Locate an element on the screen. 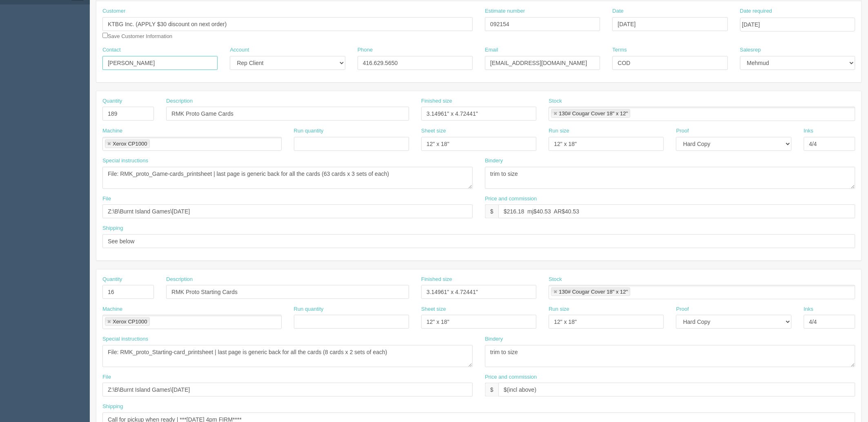 Image resolution: width=868 pixels, height=422 pixels. label: Phone is located at coordinates (365, 50).